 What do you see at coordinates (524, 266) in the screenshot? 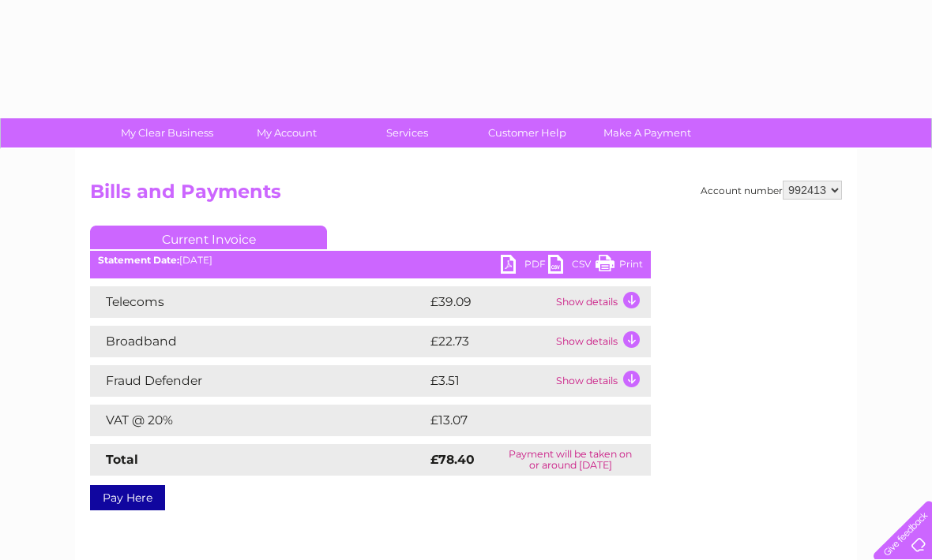
I see `a: PDF` at bounding box center [524, 266].